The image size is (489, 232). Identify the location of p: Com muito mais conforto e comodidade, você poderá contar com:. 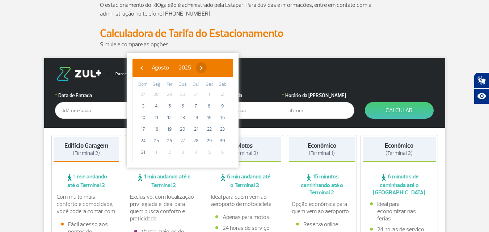
(87, 204).